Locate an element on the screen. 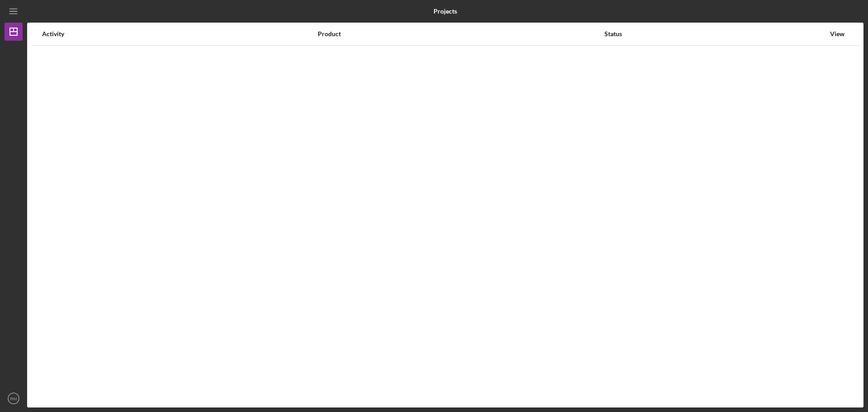 Image resolution: width=868 pixels, height=412 pixels. b: Projects is located at coordinates (445, 11).